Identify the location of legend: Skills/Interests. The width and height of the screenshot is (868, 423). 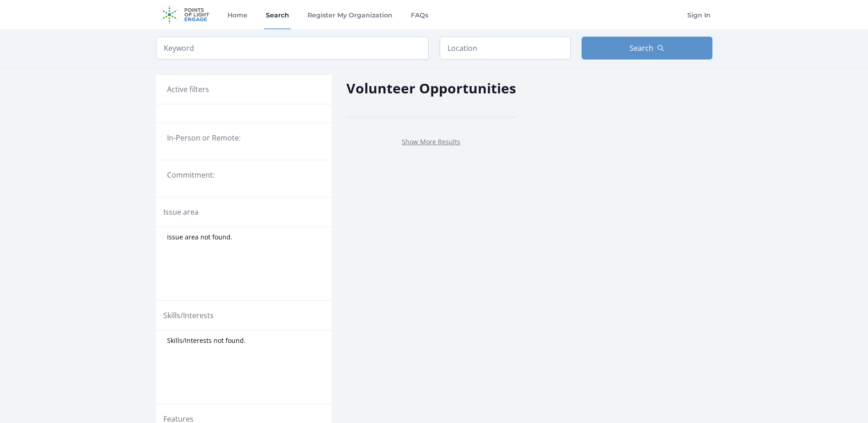
(189, 316).